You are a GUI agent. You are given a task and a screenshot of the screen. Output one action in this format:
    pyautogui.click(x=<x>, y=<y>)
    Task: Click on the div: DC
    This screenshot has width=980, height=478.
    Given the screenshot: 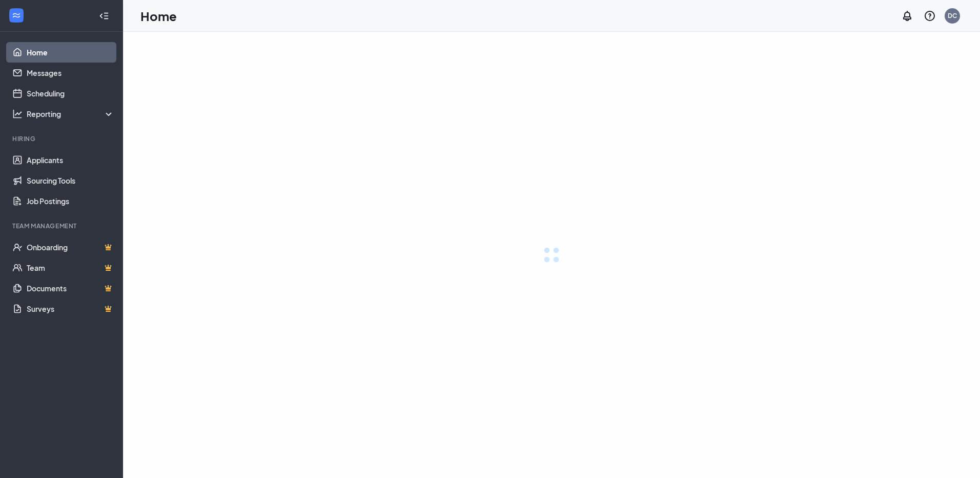 What is the action you would take?
    pyautogui.click(x=952, y=15)
    